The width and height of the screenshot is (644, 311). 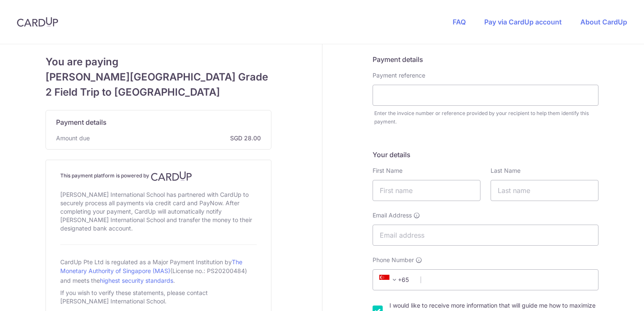 What do you see at coordinates (159, 62) in the screenshot?
I see `span: You are paying` at bounding box center [159, 62].